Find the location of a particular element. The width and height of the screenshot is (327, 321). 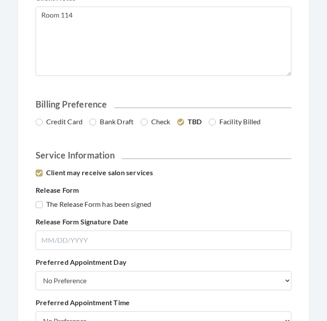

label: The Release Form has been signed is located at coordinates (93, 204).